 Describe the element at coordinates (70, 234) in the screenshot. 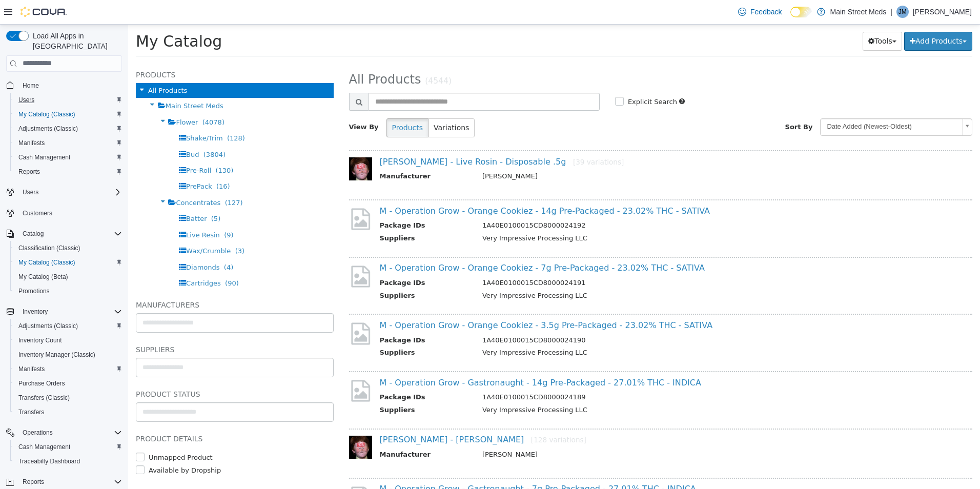

I see `span: Catalog` at that location.